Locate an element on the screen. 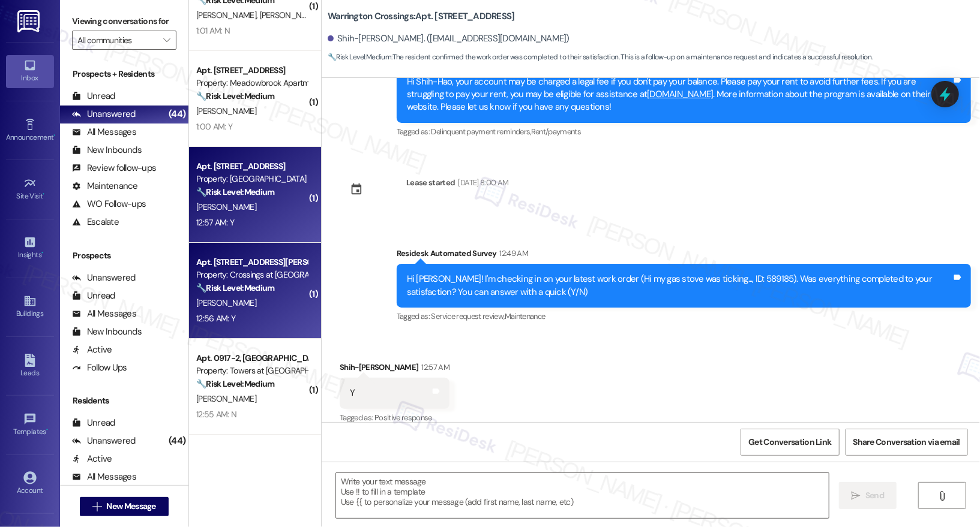  div: Hi Shih-Hao, your account may be charged a legal fee if you don't pay your balance. Please pay yo... is located at coordinates (679, 95).